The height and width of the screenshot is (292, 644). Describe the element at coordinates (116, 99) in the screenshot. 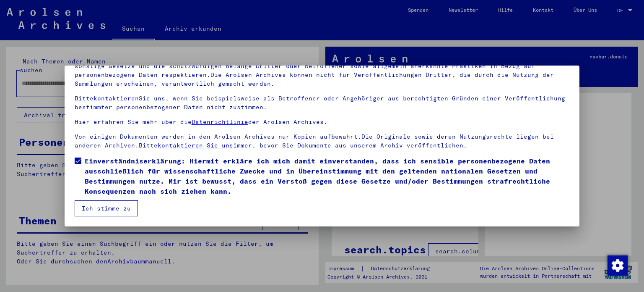

I see `a: kontaktieren` at that location.